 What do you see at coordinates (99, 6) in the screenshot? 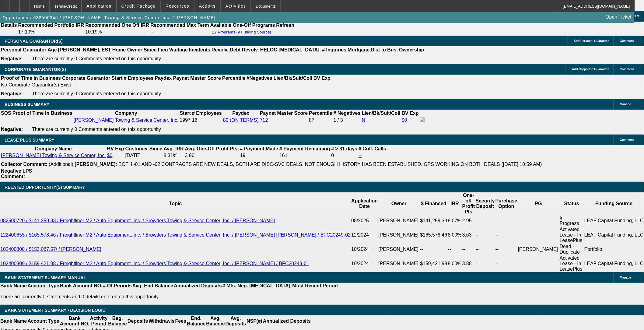
I see `span: Application` at bounding box center [99, 6].